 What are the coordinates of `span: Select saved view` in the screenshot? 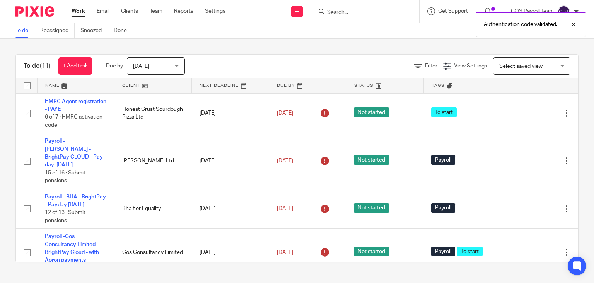 It's located at (521, 66).